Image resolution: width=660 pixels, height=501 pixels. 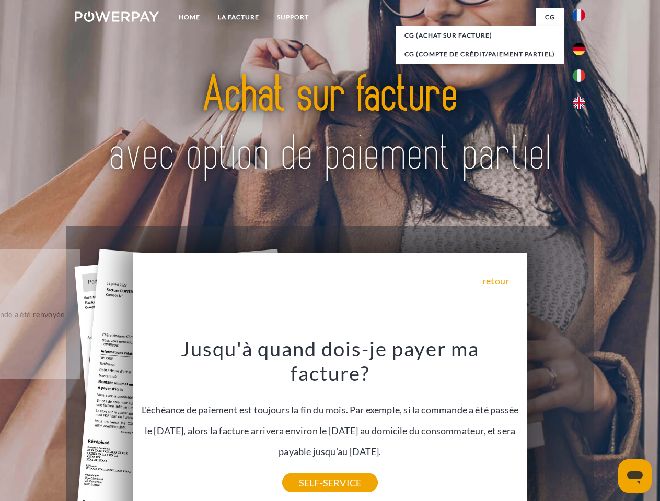 What do you see at coordinates (238, 17) in the screenshot?
I see `a: LA FACTURE` at bounding box center [238, 17].